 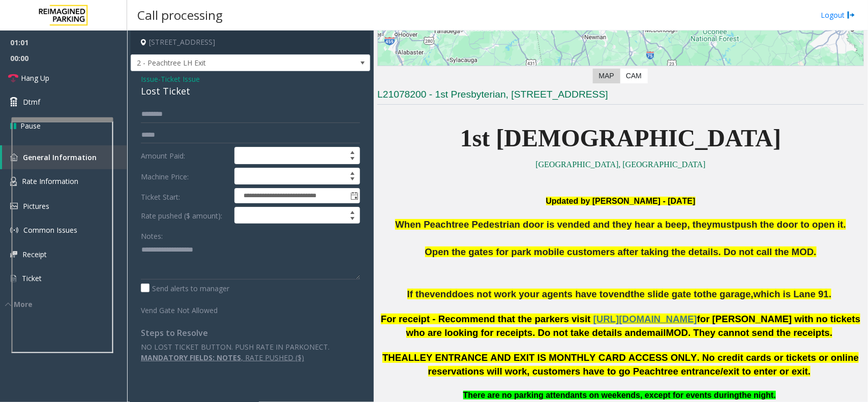 What do you see at coordinates (185, 176) in the screenshot?
I see `label: Machine Price:` at bounding box center [185, 176].